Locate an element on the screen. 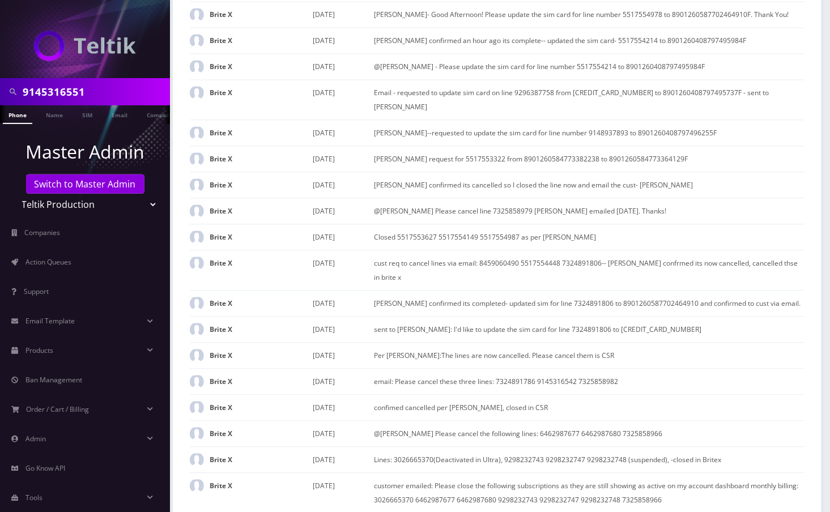 This screenshot has width=830, height=512. a: SIM is located at coordinates (87, 114).